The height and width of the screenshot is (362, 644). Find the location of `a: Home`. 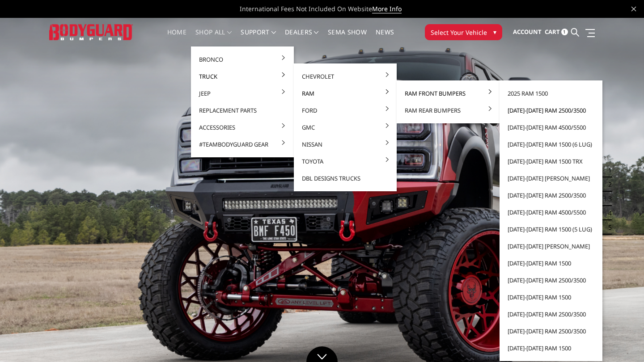

a: Home is located at coordinates (177, 38).